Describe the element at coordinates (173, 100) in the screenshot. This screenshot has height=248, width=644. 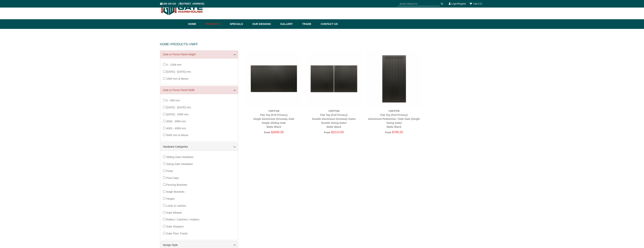
I see `span: 0 - 999 mm` at that location.